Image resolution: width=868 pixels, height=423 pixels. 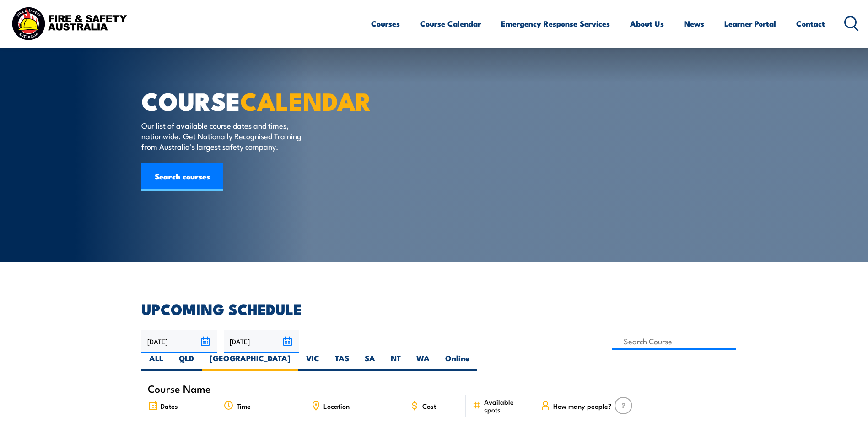 I want to click on a: Search courses, so click(x=182, y=177).